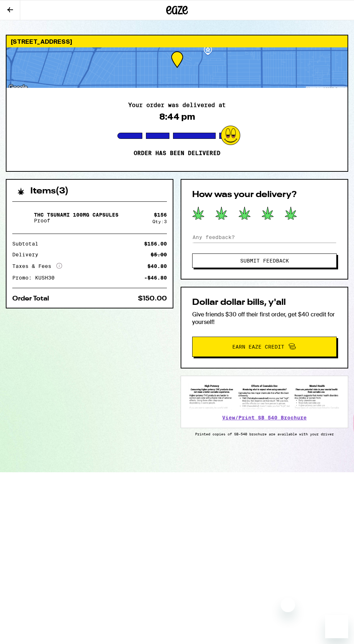  What do you see at coordinates (28, 255) in the screenshot?
I see `div: Delivery` at bounding box center [28, 255].